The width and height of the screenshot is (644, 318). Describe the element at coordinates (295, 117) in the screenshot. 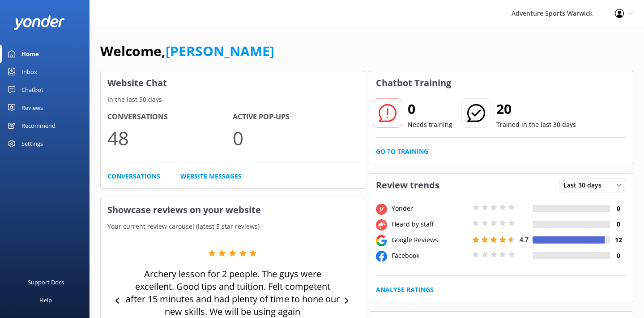

I see `h4: Active Pop-ups` at that location.